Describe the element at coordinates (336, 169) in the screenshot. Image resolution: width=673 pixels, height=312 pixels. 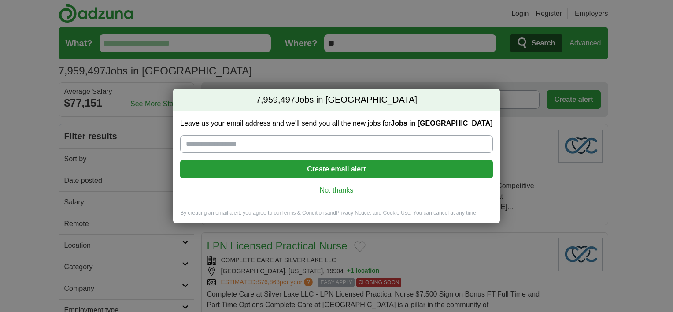
I see `button: Create email alert` at that location.